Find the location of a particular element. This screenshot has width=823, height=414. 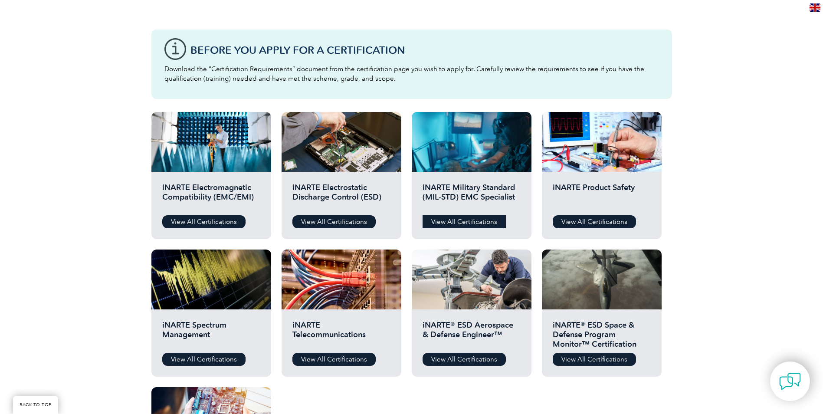

h2: iNARTE Product Safety is located at coordinates (602, 196).